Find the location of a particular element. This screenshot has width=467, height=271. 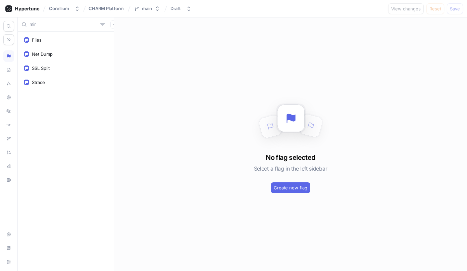

button: Draft is located at coordinates (181, 8).